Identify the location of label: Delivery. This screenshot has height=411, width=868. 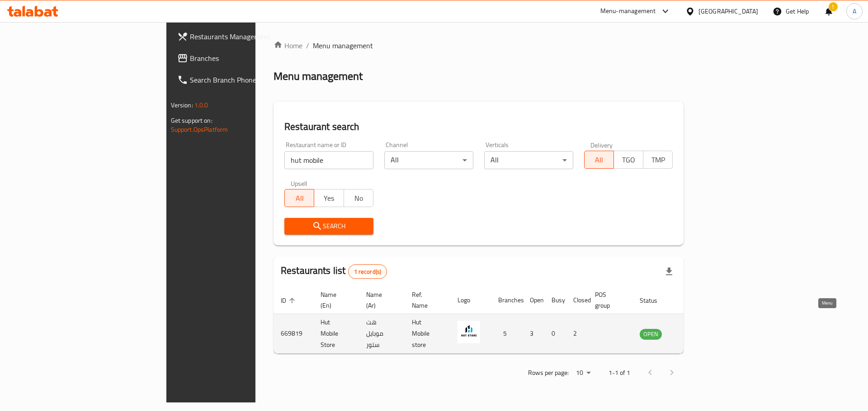
(602, 145).